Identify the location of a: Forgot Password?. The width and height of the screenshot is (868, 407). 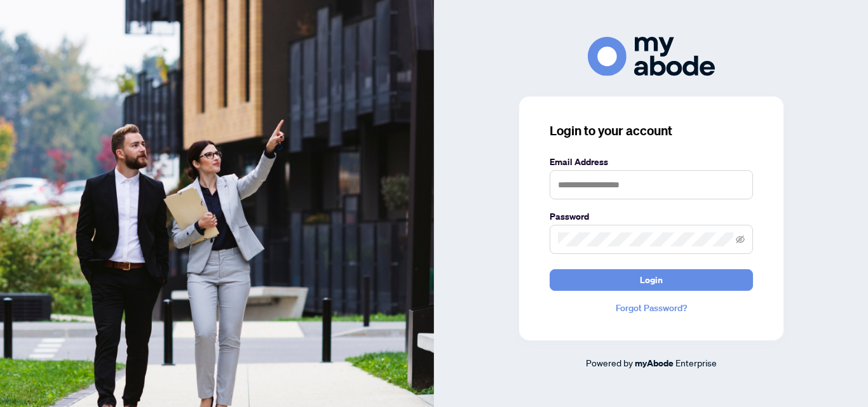
(651, 308).